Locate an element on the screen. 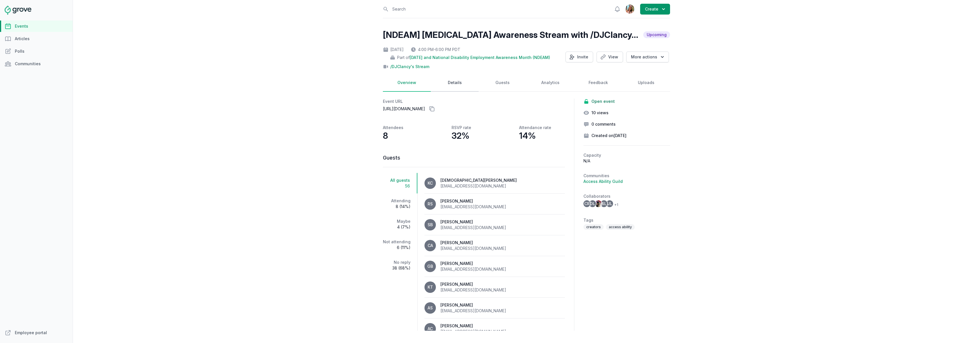  p: N/A is located at coordinates (627, 161).